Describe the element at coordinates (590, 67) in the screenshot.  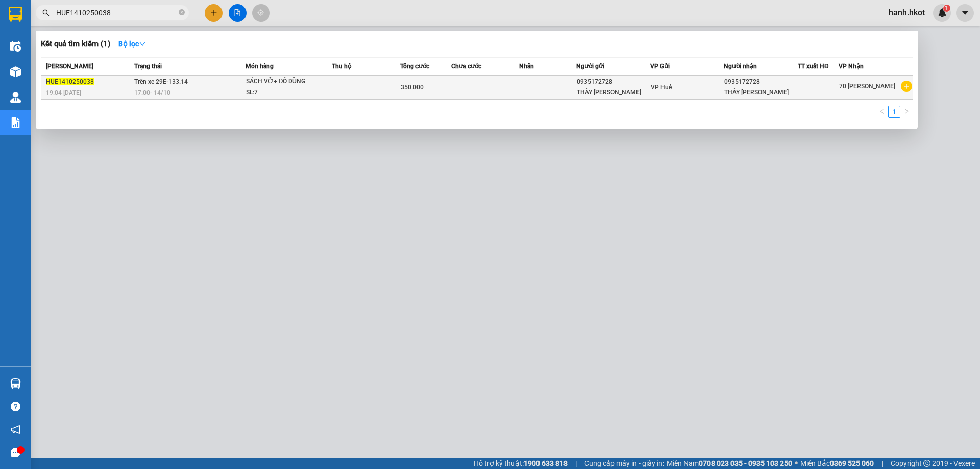
I see `span: Người gửi` at that location.